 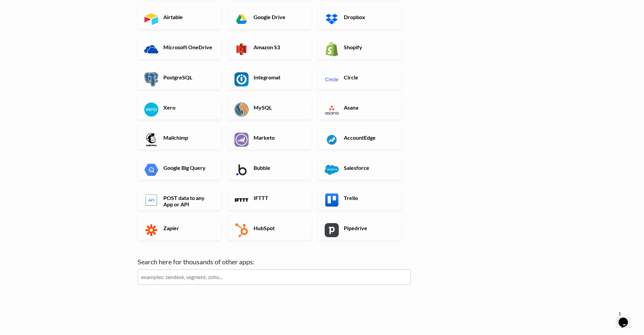 What do you see at coordinates (242, 79) in the screenshot?
I see `img: Integromat App & API` at bounding box center [242, 79].